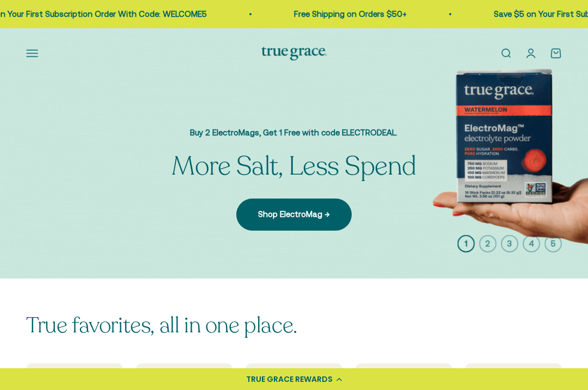  What do you see at coordinates (553, 244) in the screenshot?
I see `button: 5` at bounding box center [553, 244].